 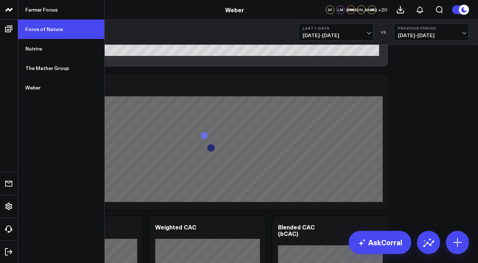 What do you see at coordinates (296, 230) in the screenshot?
I see `div: Blended CAC (bCAC)` at bounding box center [296, 230].